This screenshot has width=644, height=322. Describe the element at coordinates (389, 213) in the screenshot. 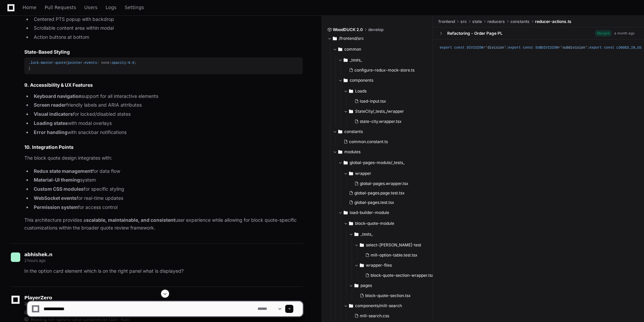

I see `button: load-builder-module` at that location.